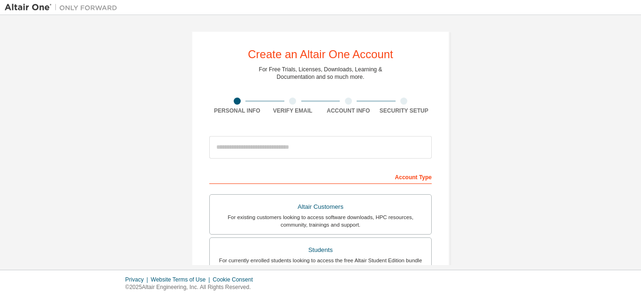  Describe the element at coordinates (63, 8) in the screenshot. I see `img: Altair One` at that location.